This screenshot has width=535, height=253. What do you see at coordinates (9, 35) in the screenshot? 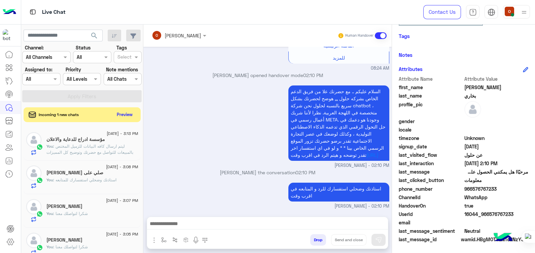
I see `img: 114004088273201` at bounding box center [9, 35].